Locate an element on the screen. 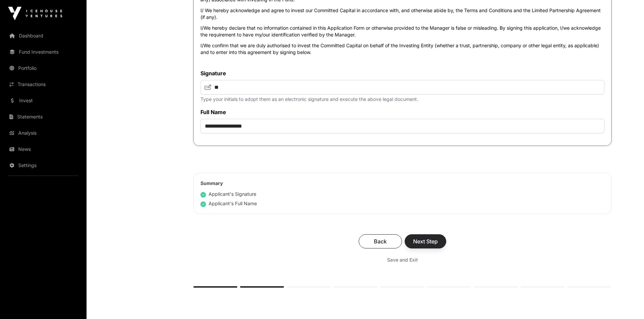 Image resolution: width=644 pixels, height=319 pixels. span: Next Step is located at coordinates (426, 241).